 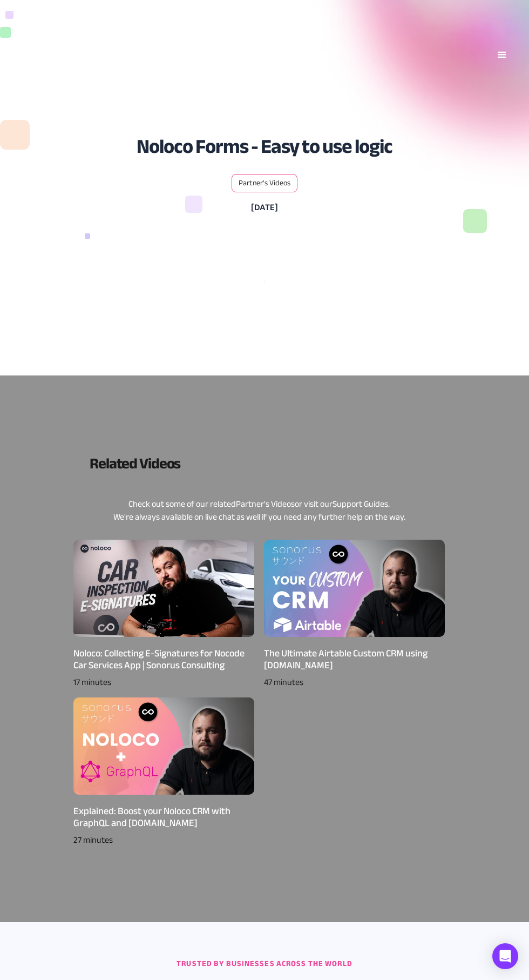 What do you see at coordinates (354, 682) in the screenshot?
I see `div: 47 minutes` at bounding box center [354, 682].